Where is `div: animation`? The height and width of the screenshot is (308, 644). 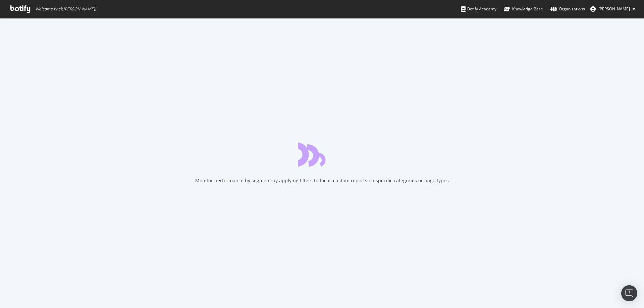 div: animation is located at coordinates (322, 155).